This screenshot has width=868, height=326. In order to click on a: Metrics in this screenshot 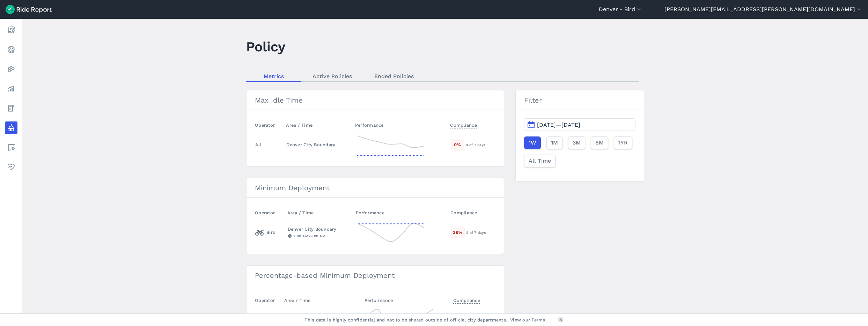, I will do `click(273, 76)`.